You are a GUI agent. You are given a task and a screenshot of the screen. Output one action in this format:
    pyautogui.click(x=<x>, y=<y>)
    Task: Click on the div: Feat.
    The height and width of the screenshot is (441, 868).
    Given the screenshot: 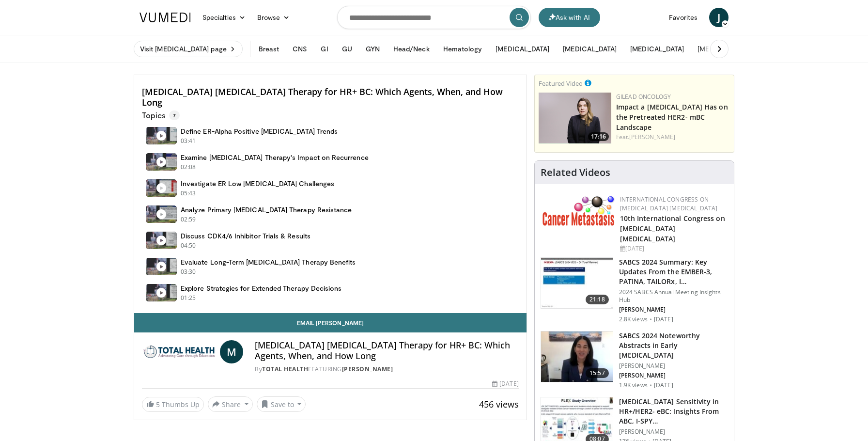 What is the action you would take?
    pyautogui.click(x=673, y=137)
    